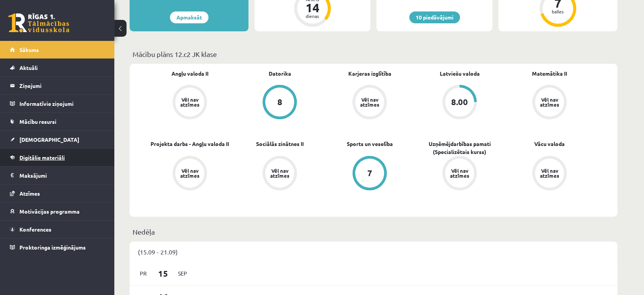 This screenshot has width=644, height=295. What do you see at coordinates (29, 67) in the screenshot?
I see `span: Aktuāli` at bounding box center [29, 67].